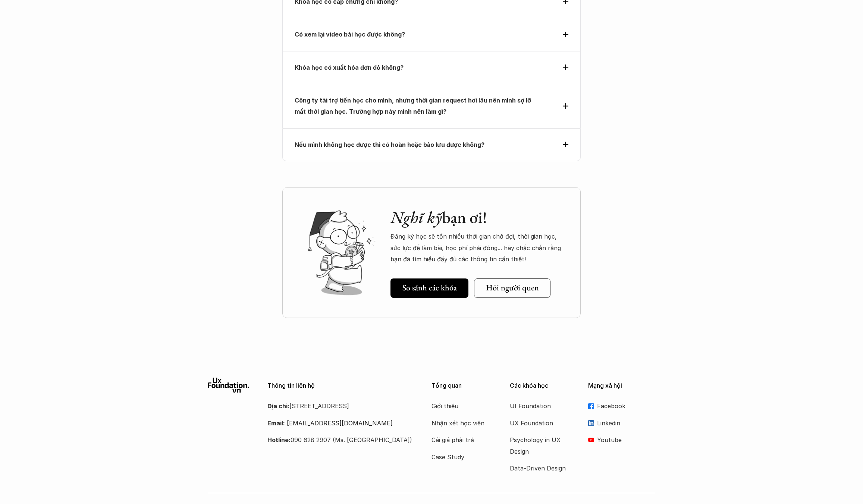 The width and height of the screenshot is (863, 504). Describe the element at coordinates (461, 440) in the screenshot. I see `a: Cái giá phải trả` at that location.